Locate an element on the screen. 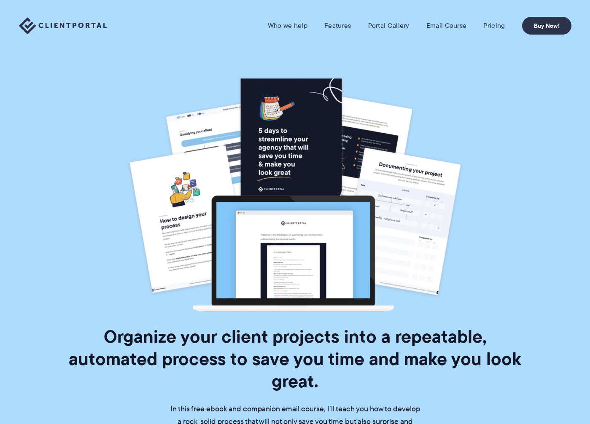  h1: Organize your client projects into a repeatable, automated process to save you time and make you ... is located at coordinates (295, 359).